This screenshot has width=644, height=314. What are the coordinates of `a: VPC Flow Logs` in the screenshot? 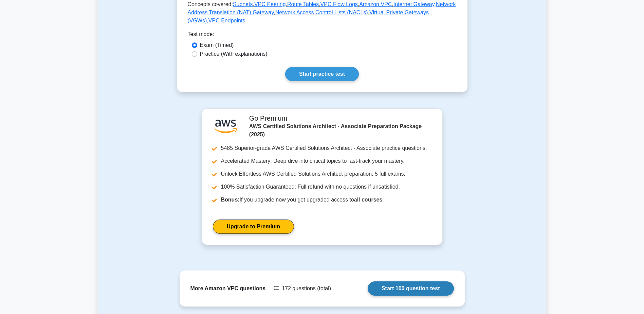 It's located at (339, 4).